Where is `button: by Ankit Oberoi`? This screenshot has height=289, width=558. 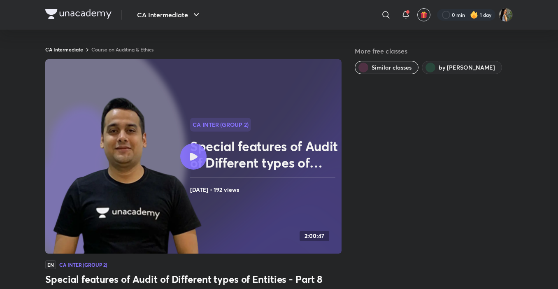
button: by Ankit Oberoi is located at coordinates (462, 67).